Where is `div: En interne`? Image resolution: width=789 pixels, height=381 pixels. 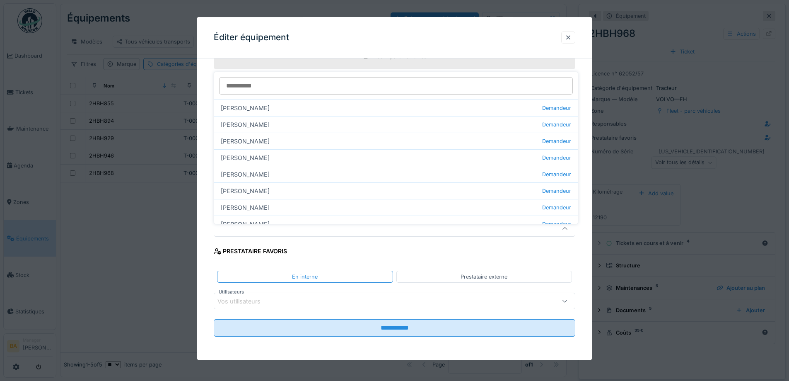
div: En interne is located at coordinates (305, 277).